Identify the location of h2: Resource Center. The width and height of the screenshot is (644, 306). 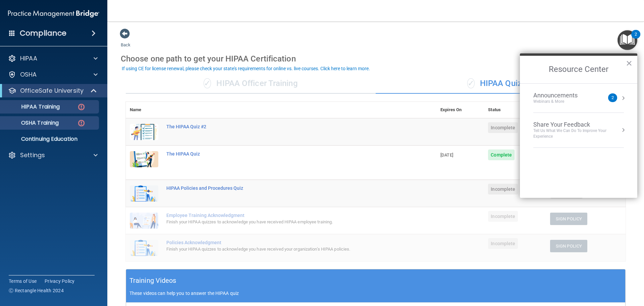
(579, 69).